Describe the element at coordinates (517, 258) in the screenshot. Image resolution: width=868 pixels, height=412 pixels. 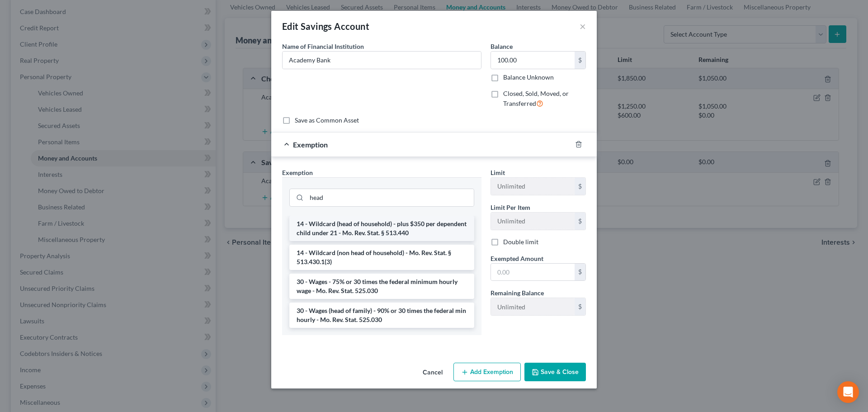
I see `span: Exempted Amount` at that location.